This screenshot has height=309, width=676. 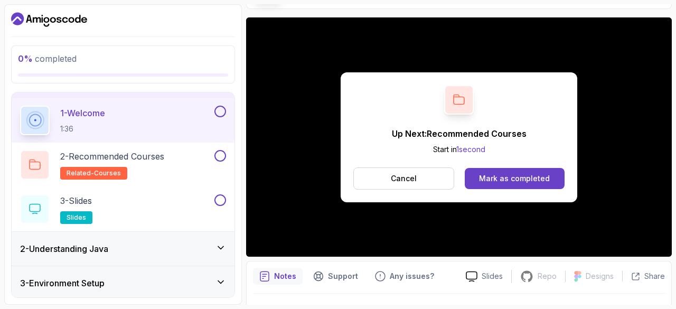 I want to click on span: slides, so click(x=76, y=218).